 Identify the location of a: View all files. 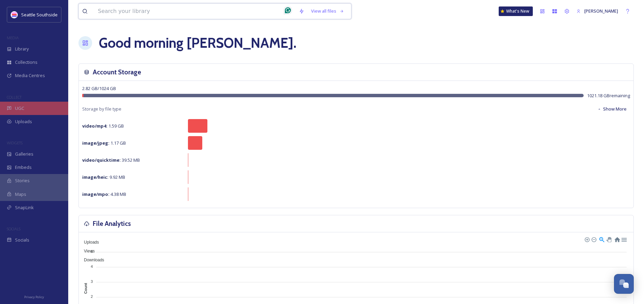
(328, 11).